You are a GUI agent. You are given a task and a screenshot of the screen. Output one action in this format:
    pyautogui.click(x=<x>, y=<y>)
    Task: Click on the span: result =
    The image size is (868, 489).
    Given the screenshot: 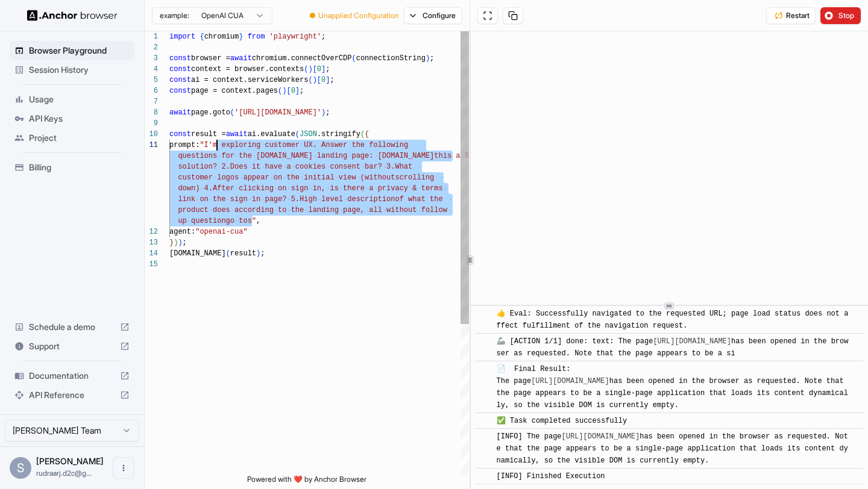 What is the action you would take?
    pyautogui.click(x=208, y=135)
    